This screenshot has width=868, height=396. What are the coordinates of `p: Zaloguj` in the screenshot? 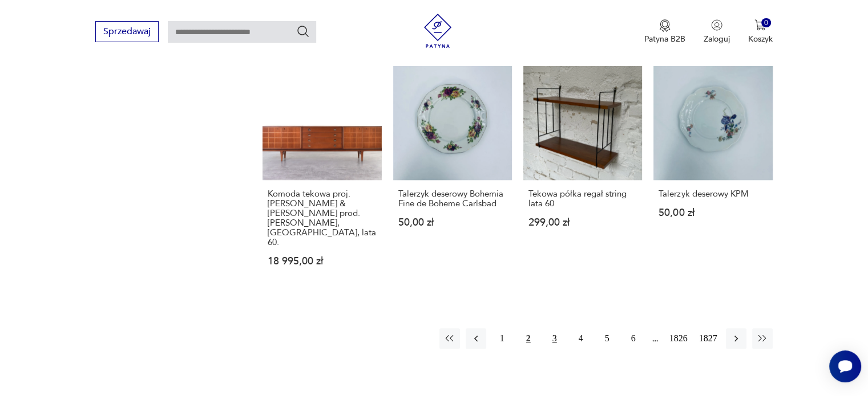 It's located at (716, 39).